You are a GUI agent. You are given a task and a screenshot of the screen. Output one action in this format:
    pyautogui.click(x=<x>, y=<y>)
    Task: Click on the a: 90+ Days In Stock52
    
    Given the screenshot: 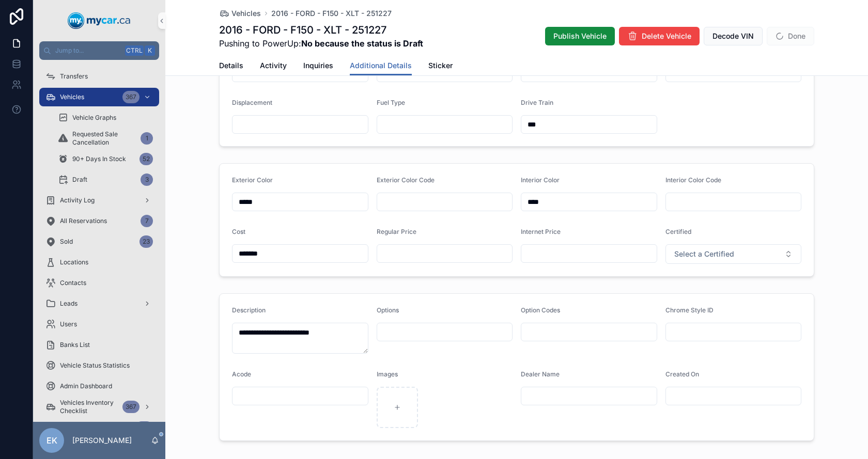 What is the action you would take?
    pyautogui.click(x=105, y=159)
    